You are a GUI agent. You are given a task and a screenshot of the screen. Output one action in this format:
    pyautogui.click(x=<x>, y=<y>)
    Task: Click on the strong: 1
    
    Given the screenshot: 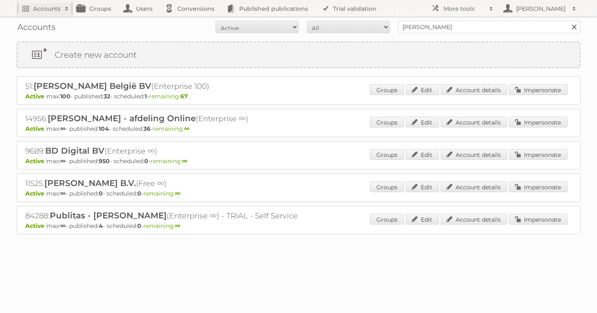 What is the action you would take?
    pyautogui.click(x=145, y=96)
    